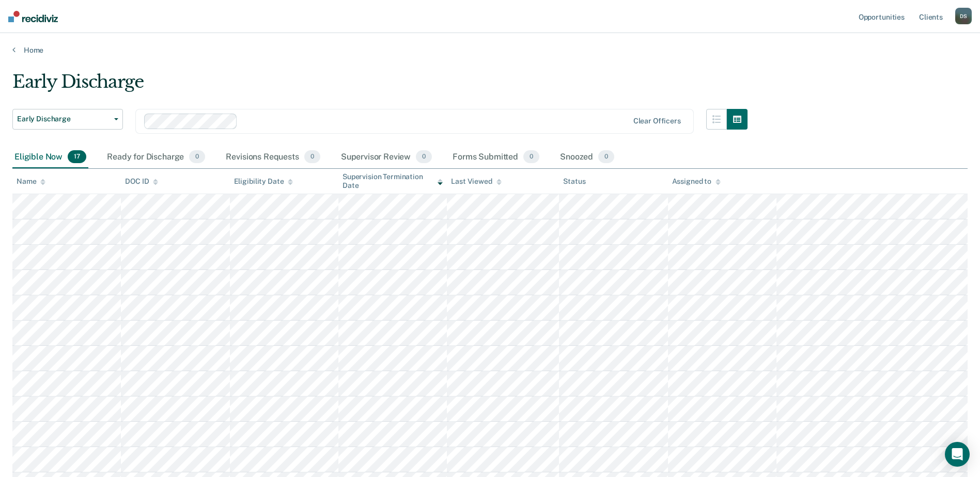 This screenshot has width=980, height=477. Describe the element at coordinates (657, 121) in the screenshot. I see `div: Clear officers` at that location.